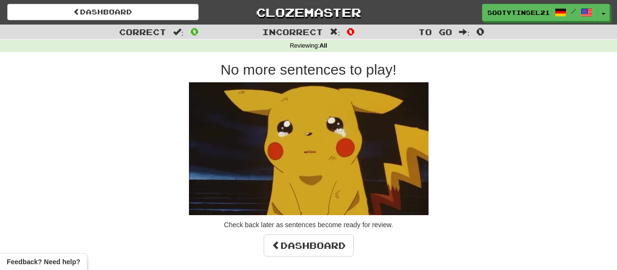  I want to click on strong: All, so click(323, 46).